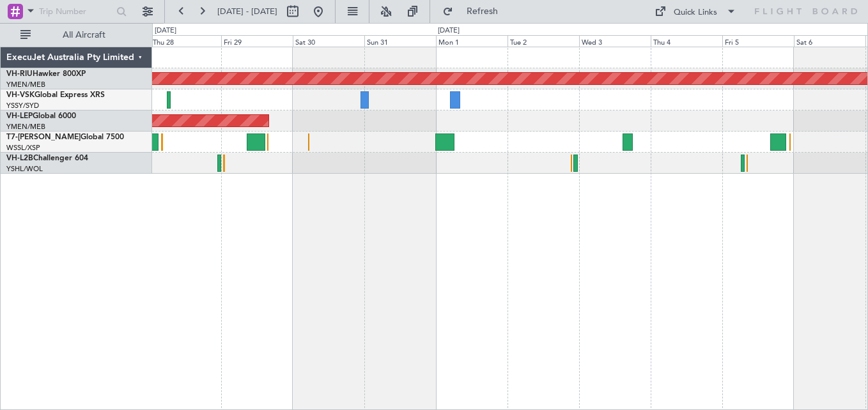 The height and width of the screenshot is (410, 868). What do you see at coordinates (20, 159) in the screenshot?
I see `span: VH-L2B` at bounding box center [20, 159].